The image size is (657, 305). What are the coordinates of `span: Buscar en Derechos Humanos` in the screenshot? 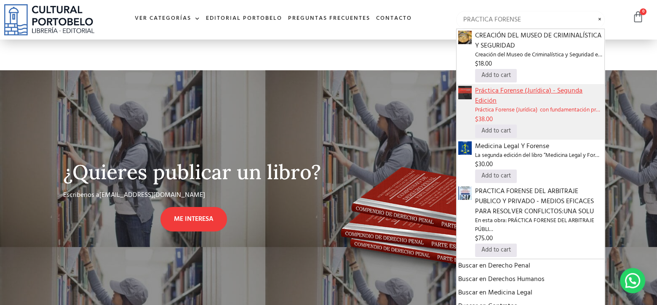 It's located at (530, 279).